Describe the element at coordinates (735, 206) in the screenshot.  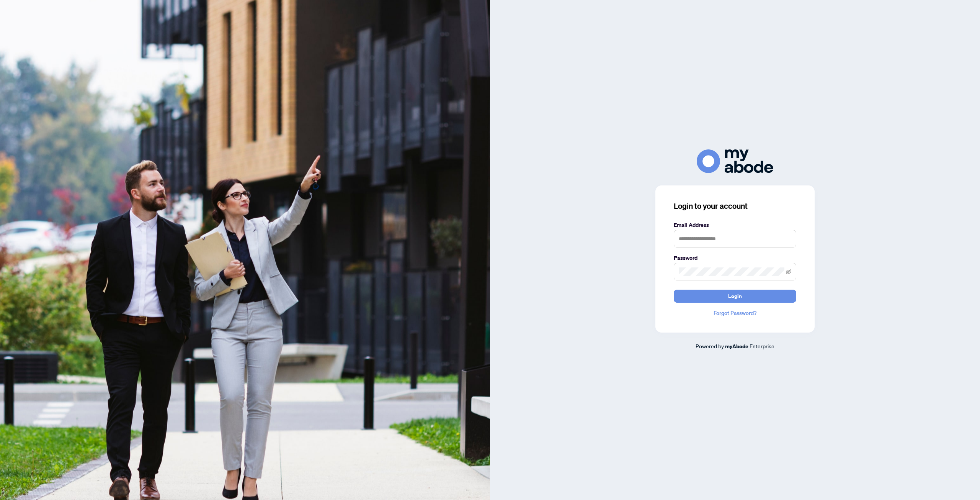
I see `h3: Login to your account` at that location.